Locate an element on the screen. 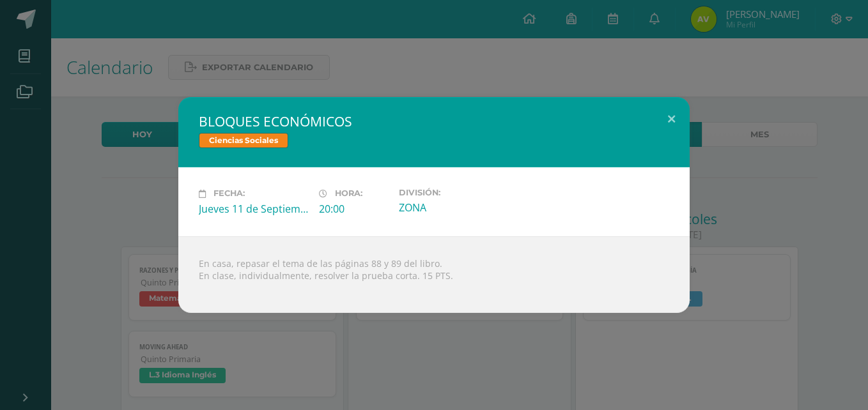 This screenshot has width=868, height=410. span: Ciencias Sociales is located at coordinates (243, 140).